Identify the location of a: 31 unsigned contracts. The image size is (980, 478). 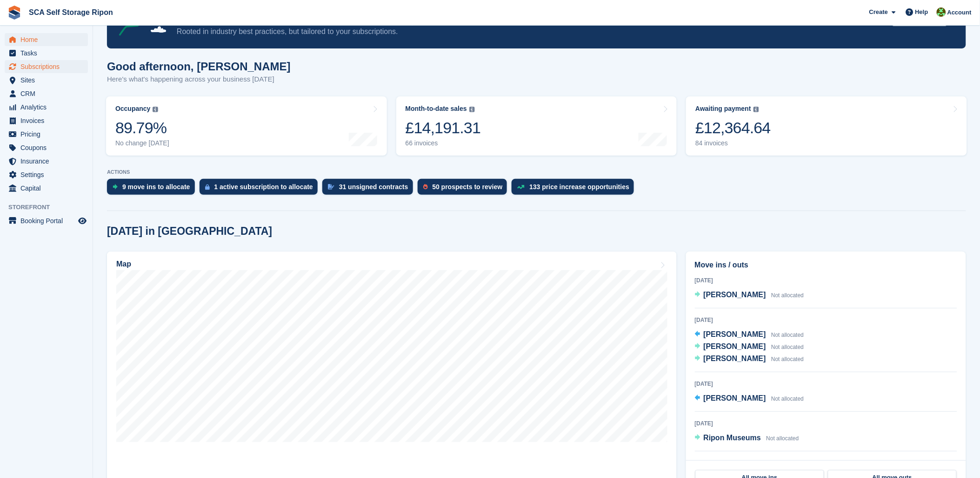
(370, 189).